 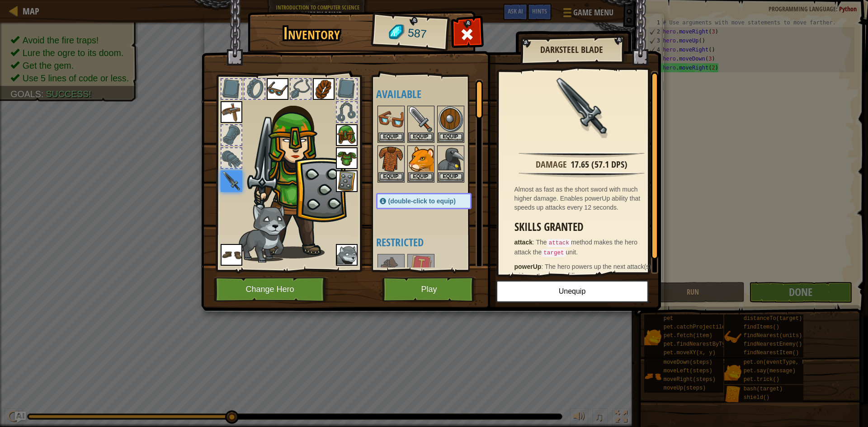 I want to click on button: Unequip, so click(x=572, y=292).